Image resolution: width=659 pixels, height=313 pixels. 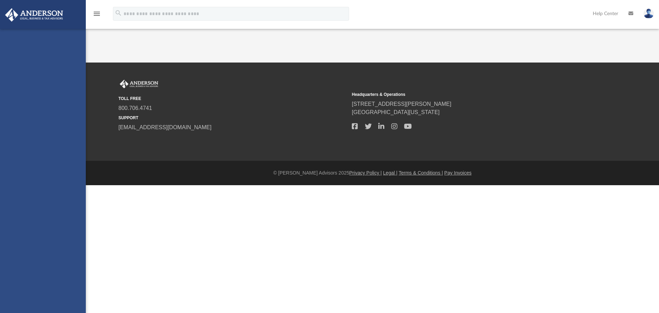 What do you see at coordinates (390, 173) in the screenshot?
I see `a: Legal |` at bounding box center [390, 173].